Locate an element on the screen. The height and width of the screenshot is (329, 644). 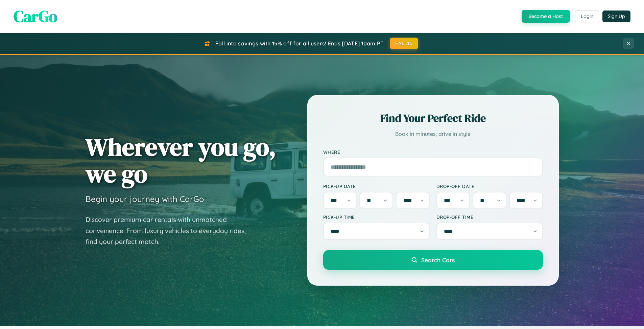
span: CarGo is located at coordinates (35, 16).